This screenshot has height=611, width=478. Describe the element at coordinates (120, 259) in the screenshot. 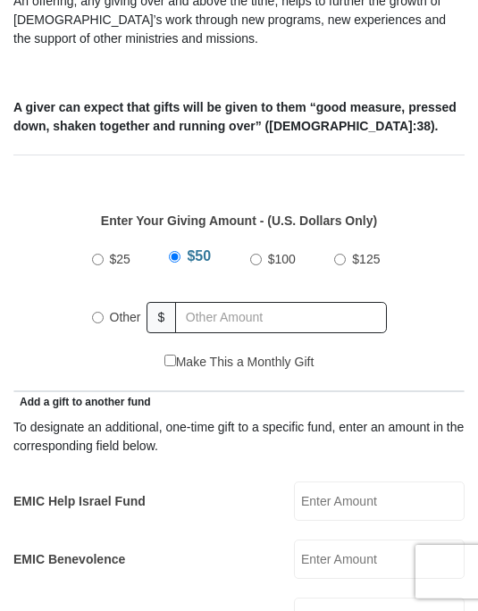

I see `span: $25` at that location.